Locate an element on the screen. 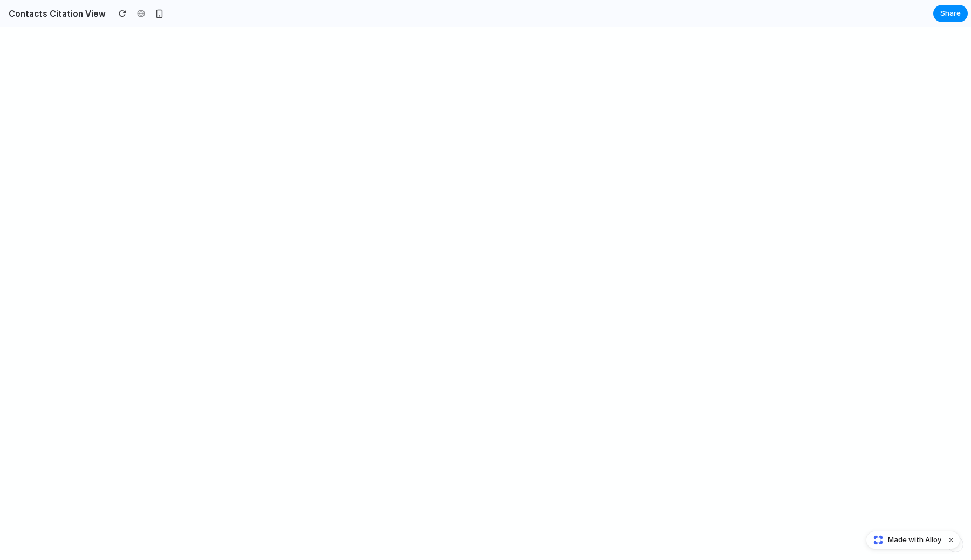 The width and height of the screenshot is (971, 560). span: Made with Alloy is located at coordinates (915, 540).